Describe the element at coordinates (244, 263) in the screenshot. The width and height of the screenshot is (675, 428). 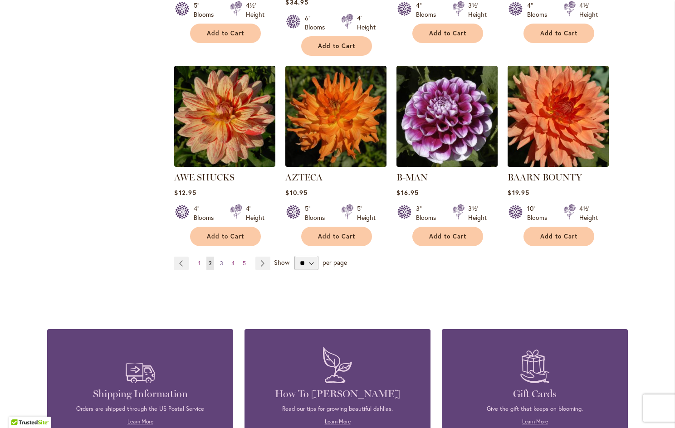
I see `a: 5` at that location.